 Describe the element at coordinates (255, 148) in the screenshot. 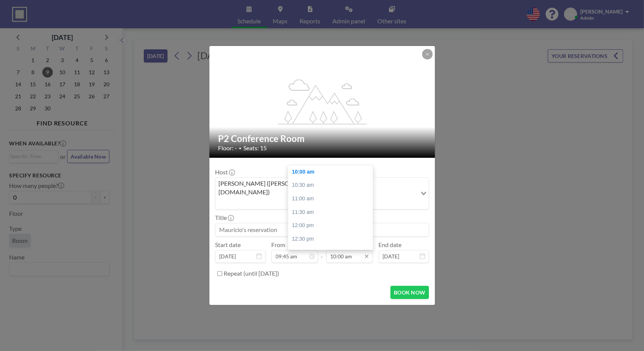

I see `span: Seats: 15` at that location.